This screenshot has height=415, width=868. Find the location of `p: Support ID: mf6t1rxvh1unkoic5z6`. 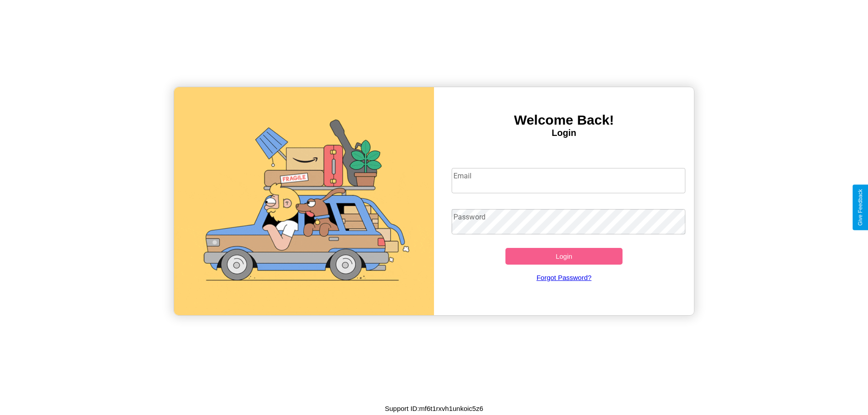

p: Support ID: mf6t1rxvh1unkoic5z6 is located at coordinates (434, 409).